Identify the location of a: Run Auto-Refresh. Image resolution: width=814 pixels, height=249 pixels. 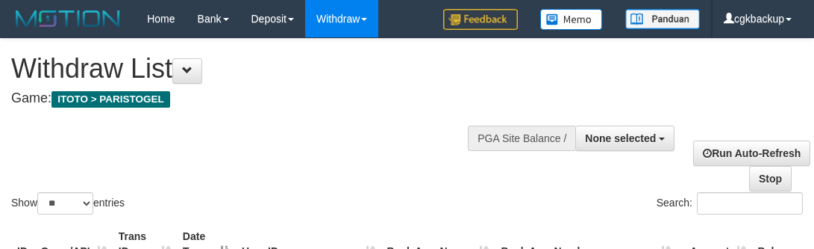
(752, 153).